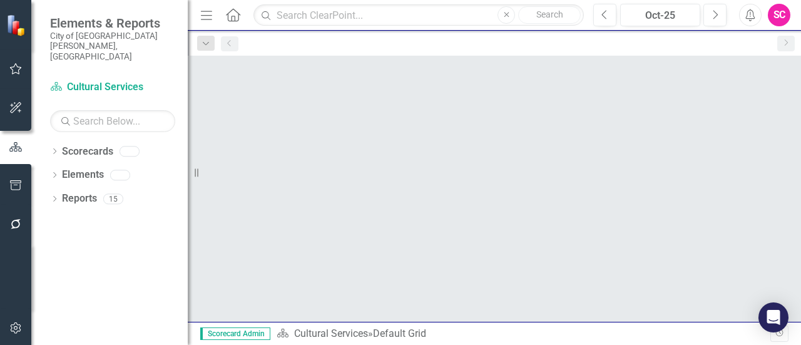  I want to click on span: Search, so click(550, 14).